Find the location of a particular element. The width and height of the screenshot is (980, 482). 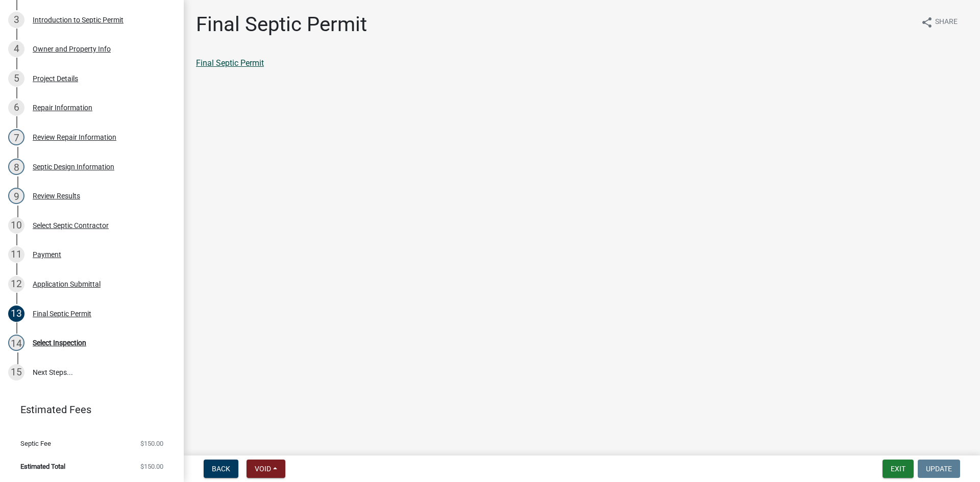

div: Application Submittal is located at coordinates (66, 284).